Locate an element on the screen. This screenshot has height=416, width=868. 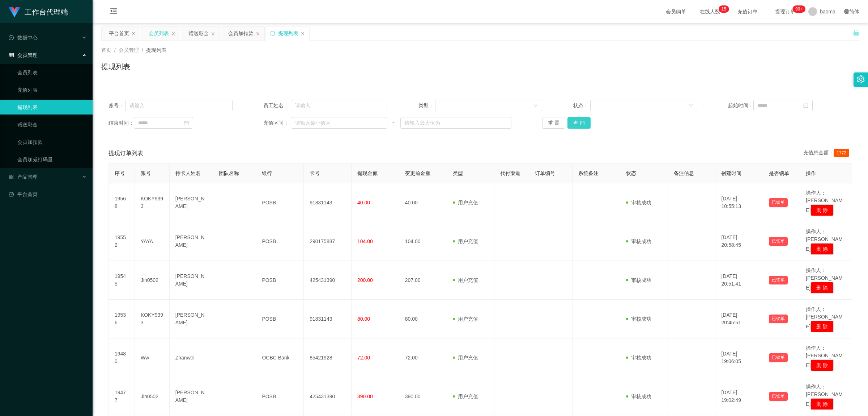
span: 40.00 is located at coordinates (363, 202).